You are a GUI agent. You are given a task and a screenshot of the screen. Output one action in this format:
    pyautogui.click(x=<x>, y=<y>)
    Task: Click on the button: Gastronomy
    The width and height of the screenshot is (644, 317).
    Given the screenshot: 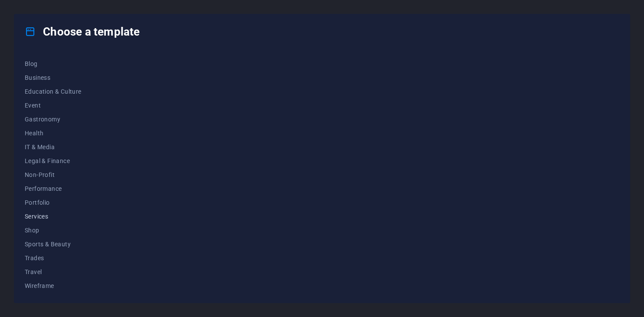 What is the action you would take?
    pyautogui.click(x=53, y=119)
    